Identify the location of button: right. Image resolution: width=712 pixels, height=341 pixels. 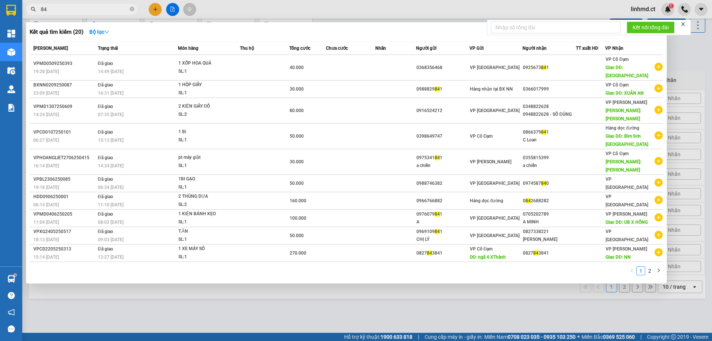
(658, 271).